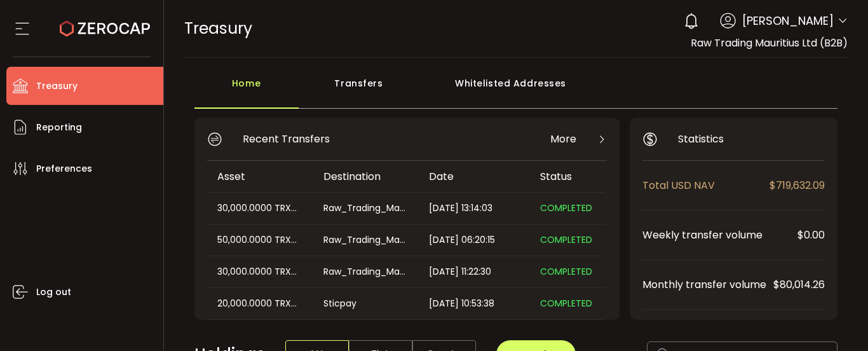  Describe the element at coordinates (797, 185) in the screenshot. I see `span: $719,632.09` at that location.